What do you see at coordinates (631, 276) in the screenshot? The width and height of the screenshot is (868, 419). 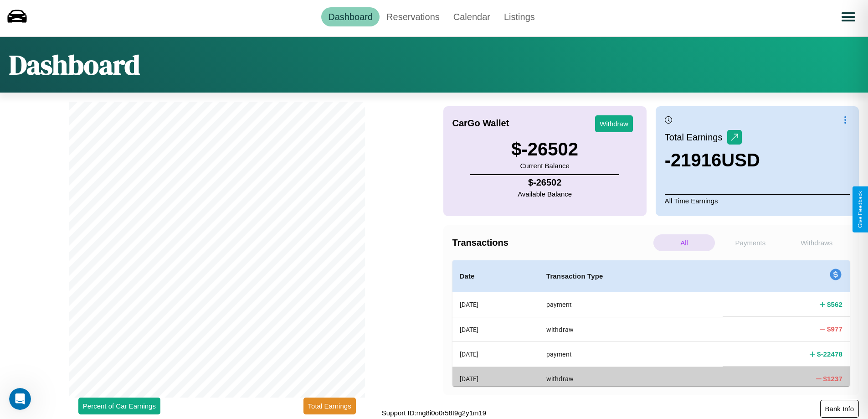 I see `h4: Transaction Type` at bounding box center [631, 276].